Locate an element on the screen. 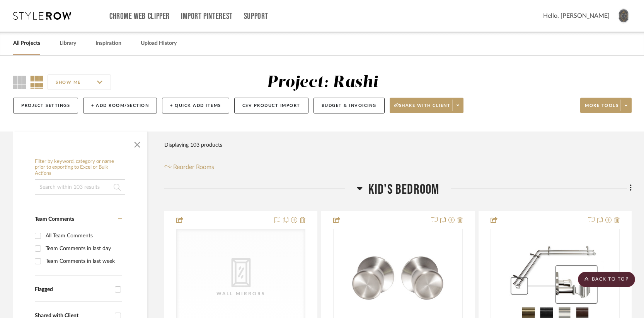 The width and height of the screenshot is (644, 318). div: All Team Comments is located at coordinates (83, 236).